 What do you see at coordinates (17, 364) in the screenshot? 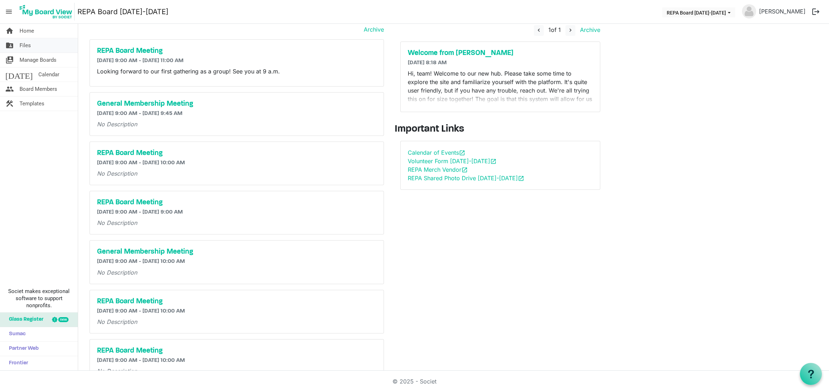
I see `span: Frontier` at bounding box center [17, 364].